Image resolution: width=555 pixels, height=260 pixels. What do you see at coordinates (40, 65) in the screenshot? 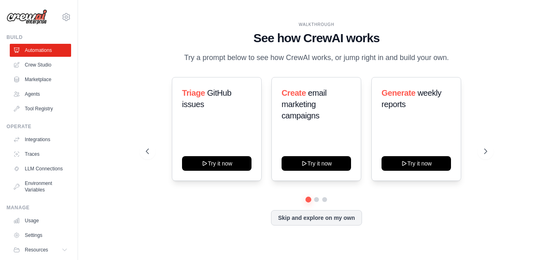
I see `a: Crew Studio` at bounding box center [40, 65].